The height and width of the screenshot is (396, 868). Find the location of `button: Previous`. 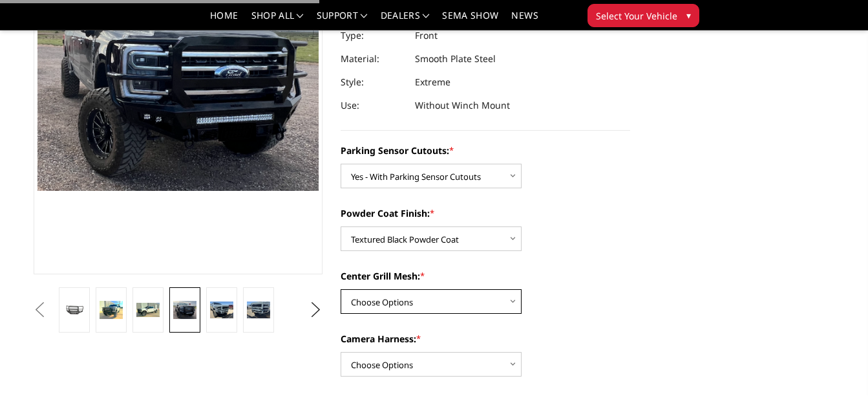

button: Previous is located at coordinates (40, 310).